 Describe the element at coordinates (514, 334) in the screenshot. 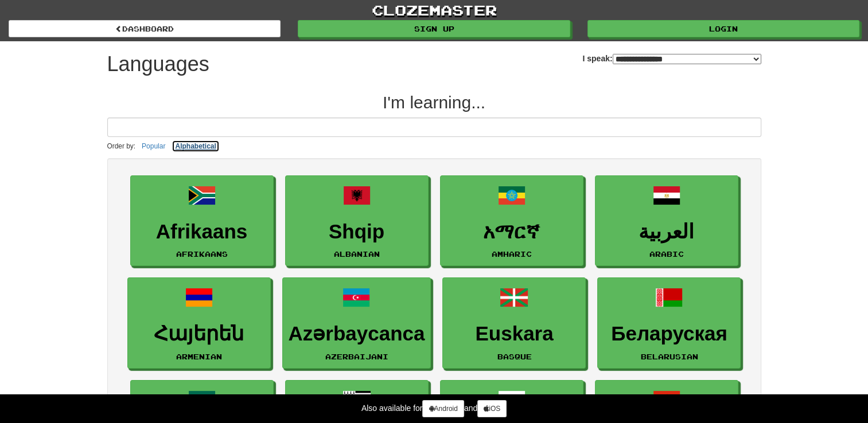

I see `h3: Euskara` at that location.